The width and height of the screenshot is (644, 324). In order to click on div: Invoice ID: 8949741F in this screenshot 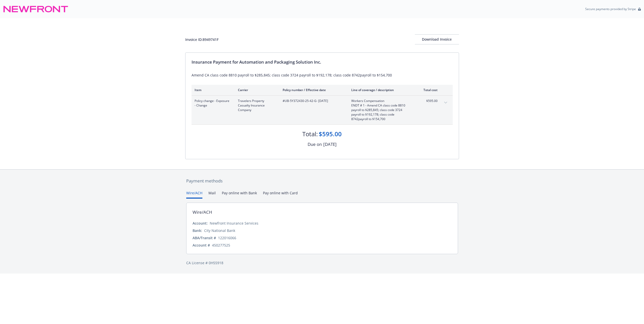, I will do `click(202, 39)`.